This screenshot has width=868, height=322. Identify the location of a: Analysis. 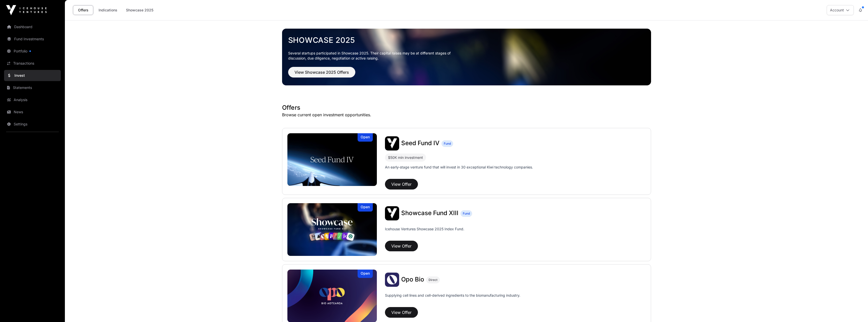
(33, 100).